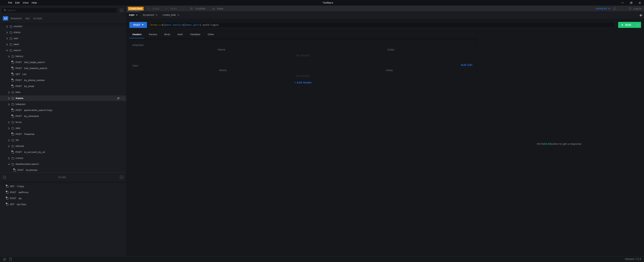 The height and width of the screenshot is (262, 644). What do you see at coordinates (153, 9) in the screenshot?
I see `button: Undo` at bounding box center [153, 9].